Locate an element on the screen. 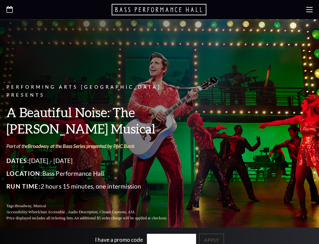 This screenshot has height=244, width=319. span: Run Time: is located at coordinates (23, 186).